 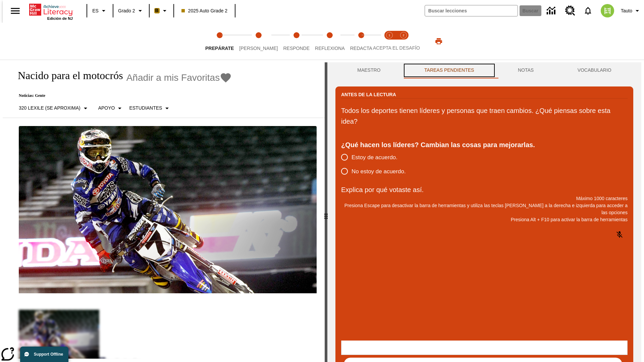 I want to click on p: Todos los deportes tienen líderes y personas que traen cambios. ¿Qué piensas sobre esta idea?, so click(x=484, y=116).